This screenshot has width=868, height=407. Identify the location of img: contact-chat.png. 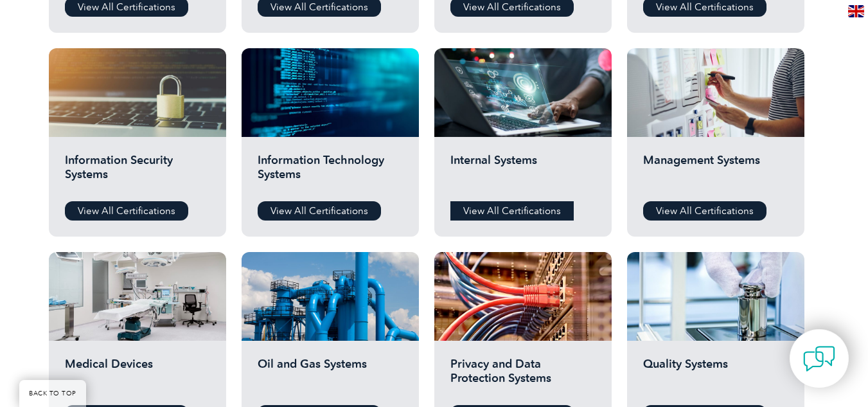
(819, 358).